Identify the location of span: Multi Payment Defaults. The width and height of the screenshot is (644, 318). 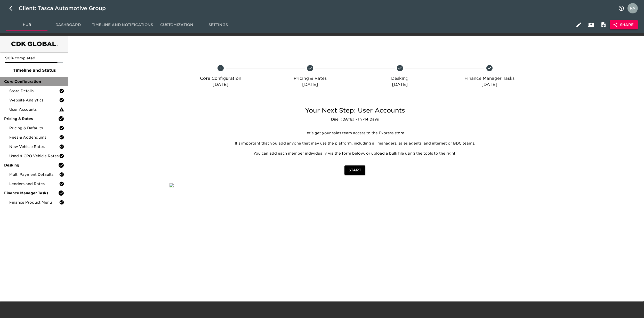
(34, 175).